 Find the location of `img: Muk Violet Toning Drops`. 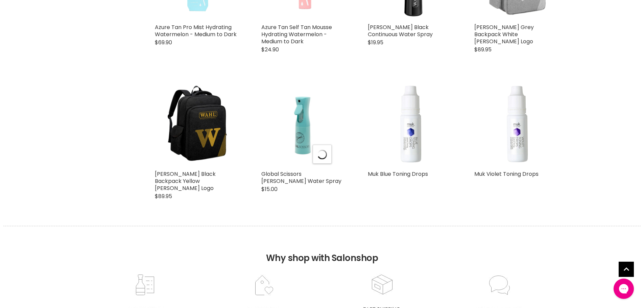

img: Muk Violet Toning Drops is located at coordinates (517, 124).